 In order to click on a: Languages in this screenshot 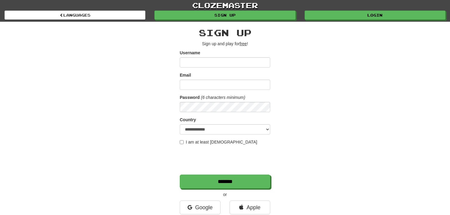, I will do `click(75, 15)`.